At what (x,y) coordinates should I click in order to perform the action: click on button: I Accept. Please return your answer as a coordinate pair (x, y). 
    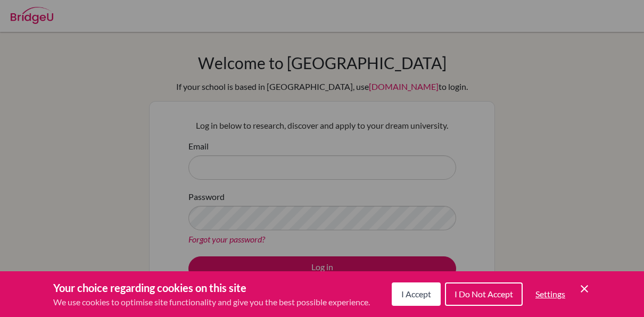
    Looking at the image, I should click on (416, 294).